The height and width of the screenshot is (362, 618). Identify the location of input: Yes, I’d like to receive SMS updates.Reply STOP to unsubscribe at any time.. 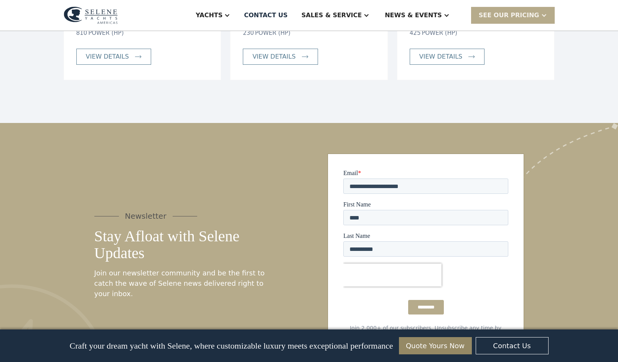
(4, 313).